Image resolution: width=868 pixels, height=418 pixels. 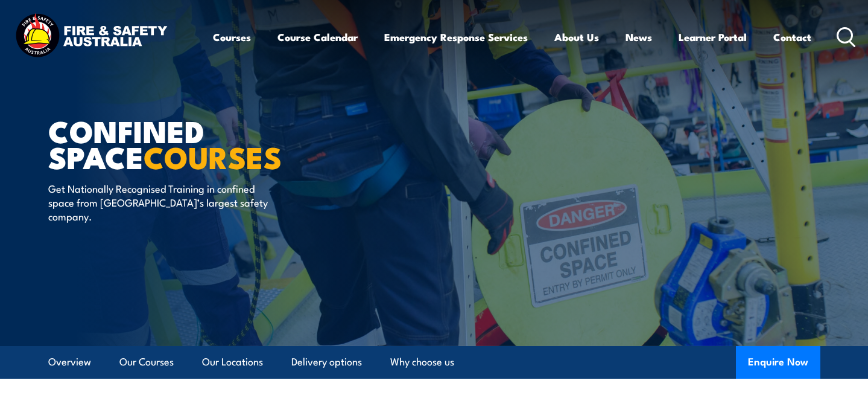 What do you see at coordinates (231, 37) in the screenshot?
I see `a: Courses` at bounding box center [231, 37].